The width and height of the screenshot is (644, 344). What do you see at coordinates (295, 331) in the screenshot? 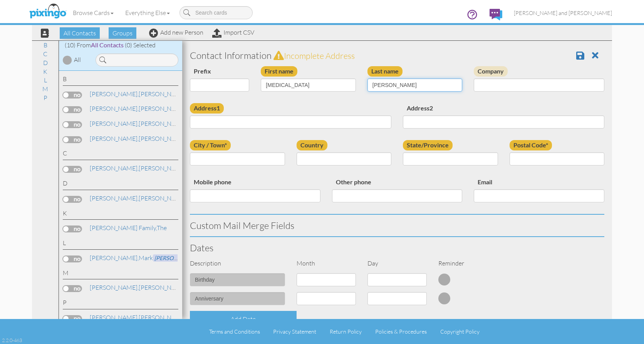
I see `a: Privacy Statement` at bounding box center [295, 331].